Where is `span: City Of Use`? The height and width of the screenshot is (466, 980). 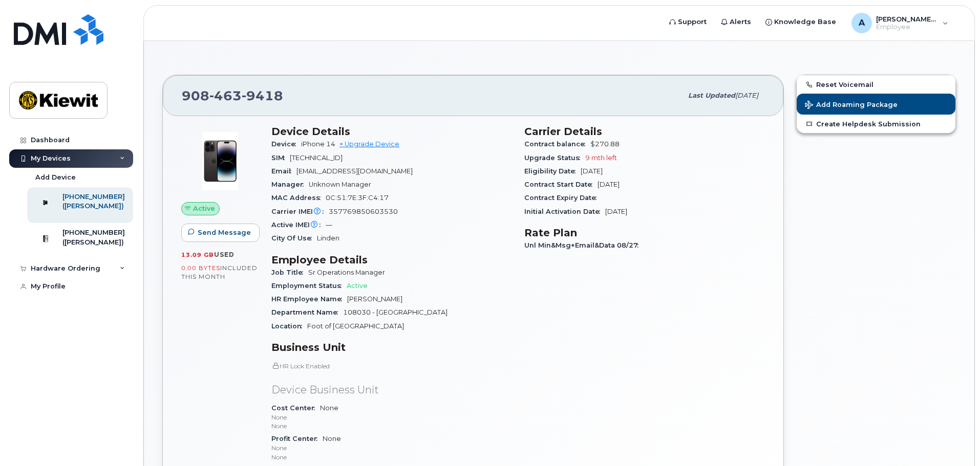 span: City Of Use is located at coordinates (294, 238).